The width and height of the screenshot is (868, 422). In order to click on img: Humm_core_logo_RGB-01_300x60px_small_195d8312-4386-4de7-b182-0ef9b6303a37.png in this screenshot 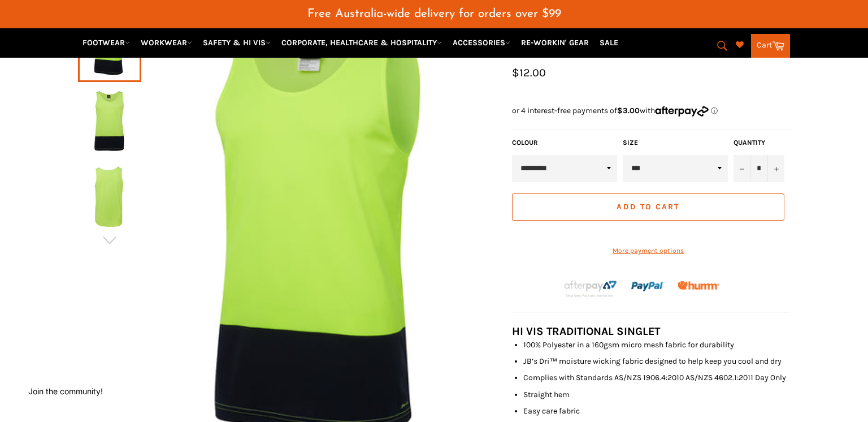, I will do `click(698, 285)`.